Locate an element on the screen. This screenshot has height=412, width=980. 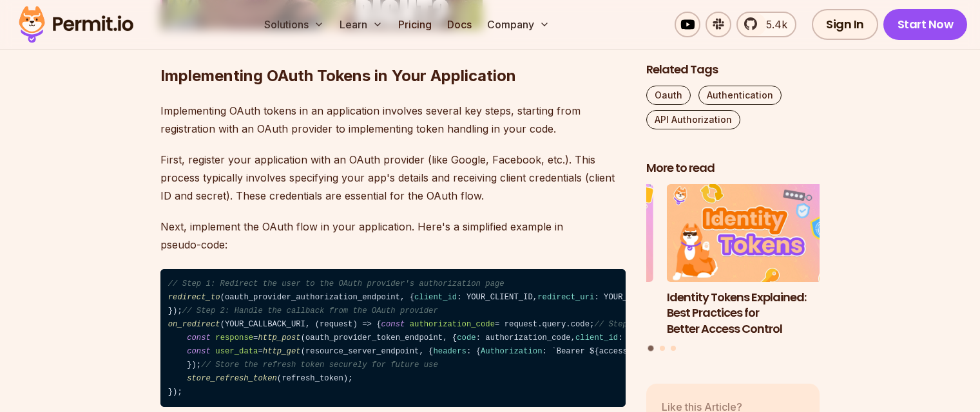
button: Go to slide 1 is located at coordinates (651, 348).